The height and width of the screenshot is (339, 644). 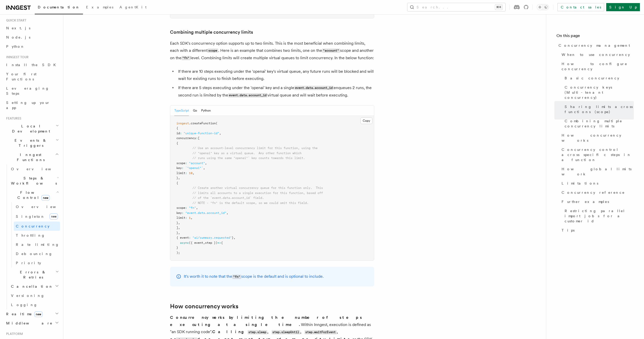 What do you see at coordinates (32, 129) in the screenshot?
I see `button: Local Development` at bounding box center [32, 129].